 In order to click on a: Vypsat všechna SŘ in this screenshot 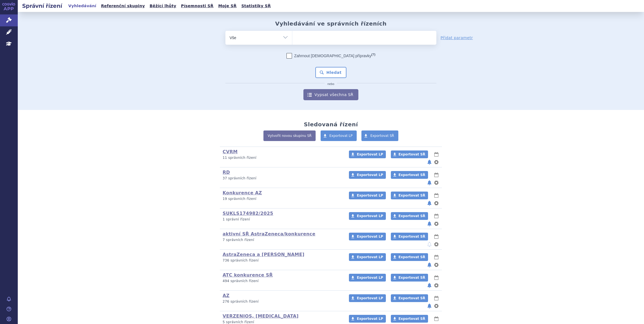, I will do `click(331, 95)`.